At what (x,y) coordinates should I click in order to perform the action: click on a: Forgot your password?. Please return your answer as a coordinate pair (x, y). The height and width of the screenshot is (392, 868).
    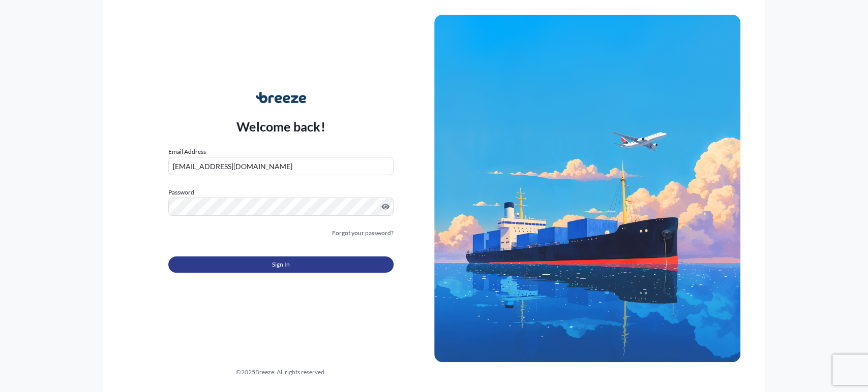
    Looking at the image, I should click on (363, 233).